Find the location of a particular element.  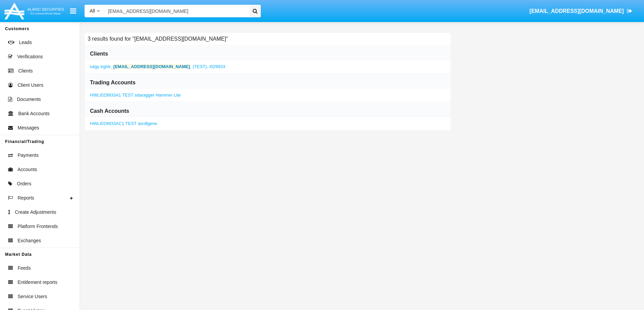

span: All is located at coordinates (92, 11).